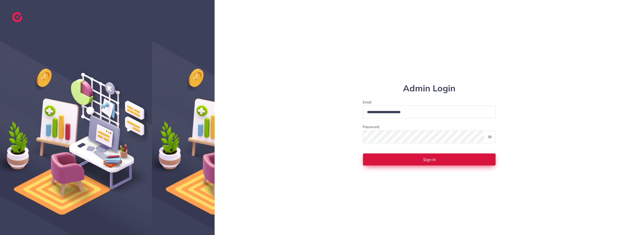 The height and width of the screenshot is (235, 644). What do you see at coordinates (429, 159) in the screenshot?
I see `span: Sign In` at bounding box center [429, 159].